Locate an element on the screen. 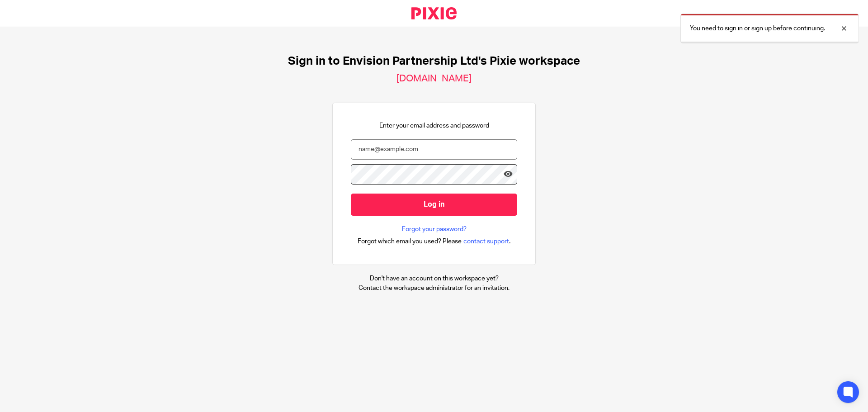  input: Log in is located at coordinates (434, 205).